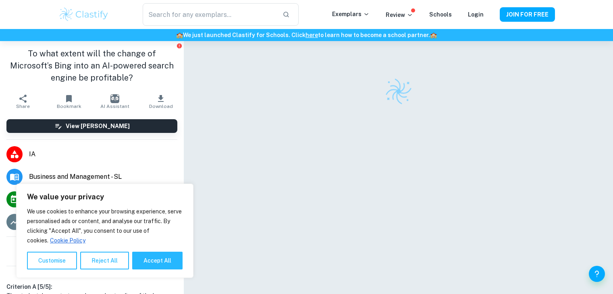 The image size is (613, 294). Describe the element at coordinates (105, 197) in the screenshot. I see `p: We value your privacy` at that location.